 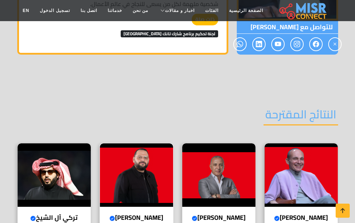 I want to click on a: خدماتنا, so click(x=115, y=11).